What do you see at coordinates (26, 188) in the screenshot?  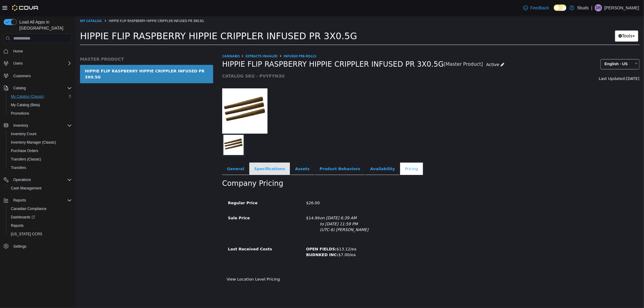 I see `a: Cash Management` at bounding box center [26, 188].